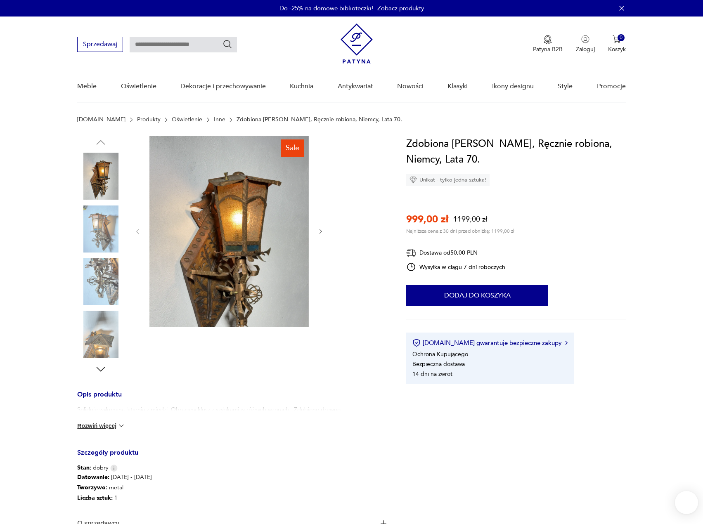 This screenshot has height=524, width=703. I want to click on b: Stan:, so click(84, 467).